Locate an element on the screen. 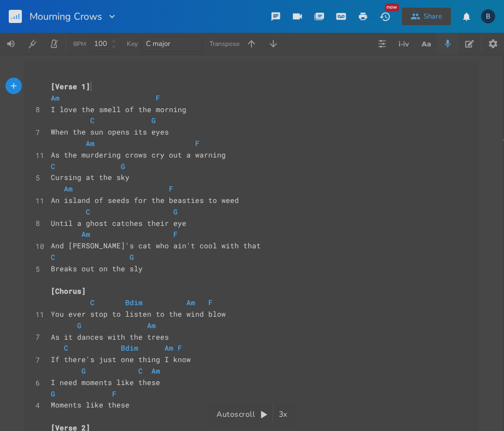 This screenshot has height=431, width=504. span: If there's just one thing I know is located at coordinates (121, 359).